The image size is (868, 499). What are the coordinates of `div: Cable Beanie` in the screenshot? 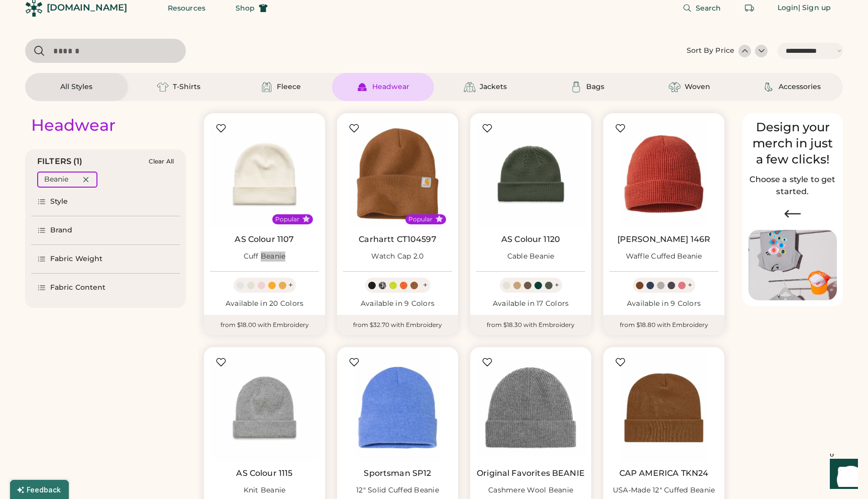 It's located at (531, 256).